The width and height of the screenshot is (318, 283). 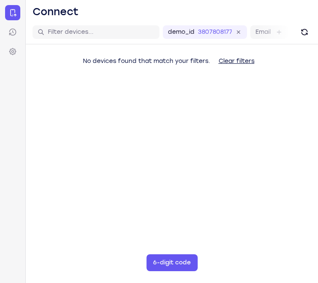 I want to click on label: Email, so click(x=263, y=32).